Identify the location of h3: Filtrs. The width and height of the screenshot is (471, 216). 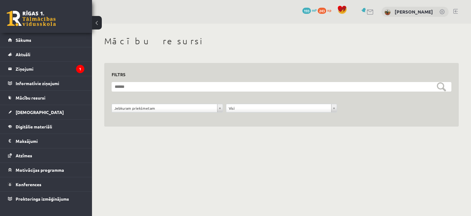
(278, 74).